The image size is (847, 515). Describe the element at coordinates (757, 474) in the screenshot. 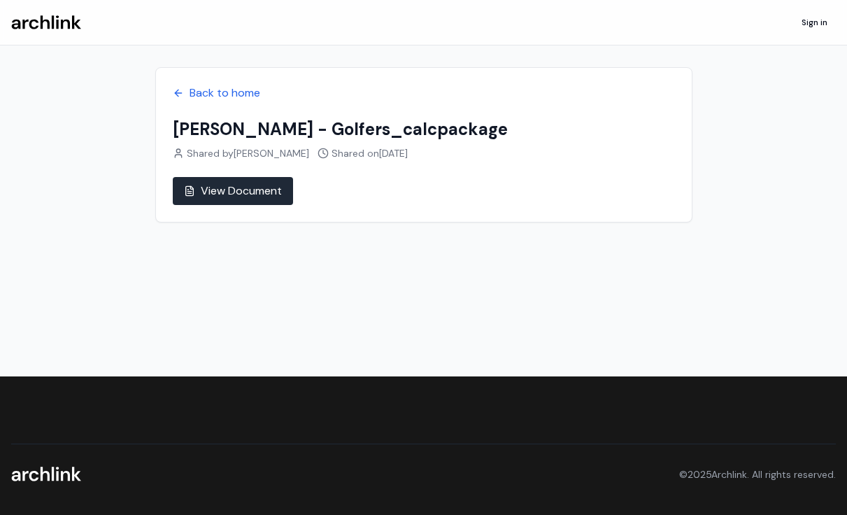

I see `p: © 2025 Archlink. All rights reserved.` at that location.